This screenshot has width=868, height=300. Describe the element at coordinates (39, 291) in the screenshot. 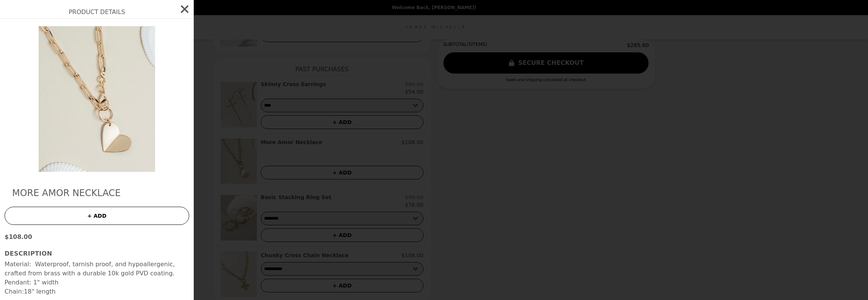

I see `span: 18" length` at that location.